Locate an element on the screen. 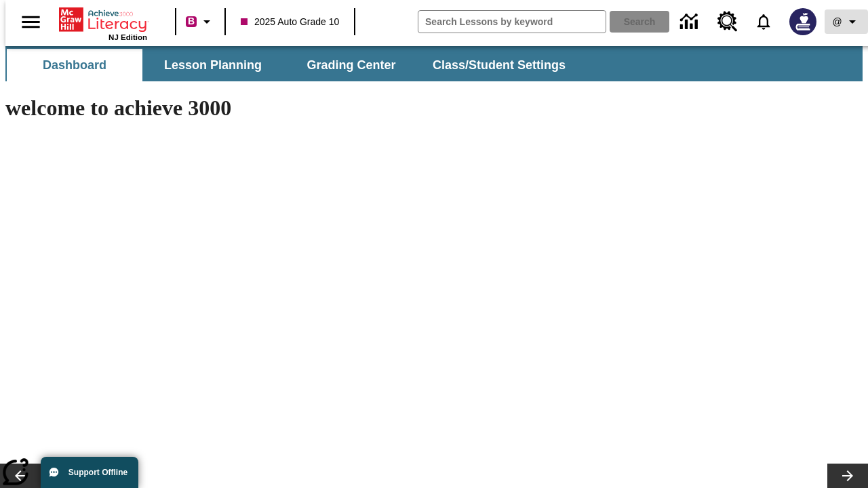 The width and height of the screenshot is (868, 488). span: 2025 Auto Grade 10 is located at coordinates (289, 22).